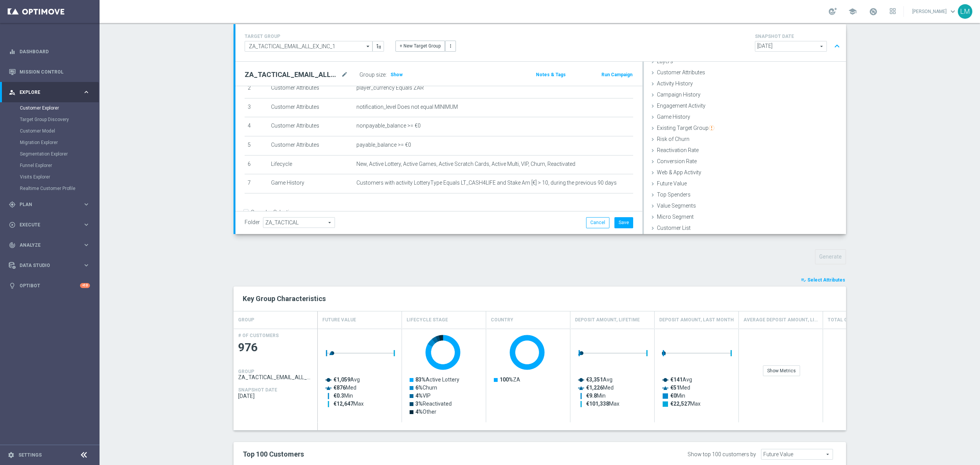  I want to click on span: Future Value, so click(672, 183).